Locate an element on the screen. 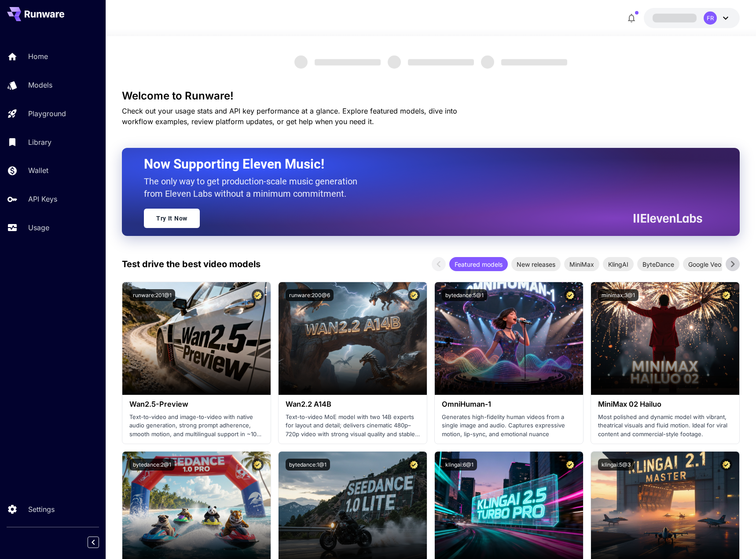  p: Generates high-fidelity human videos from a single image and audio. Captures expressive motion, l... is located at coordinates (509, 425).